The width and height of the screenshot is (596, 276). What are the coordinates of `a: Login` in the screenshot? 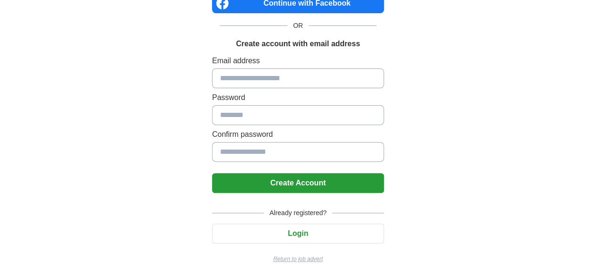 It's located at (298, 233).